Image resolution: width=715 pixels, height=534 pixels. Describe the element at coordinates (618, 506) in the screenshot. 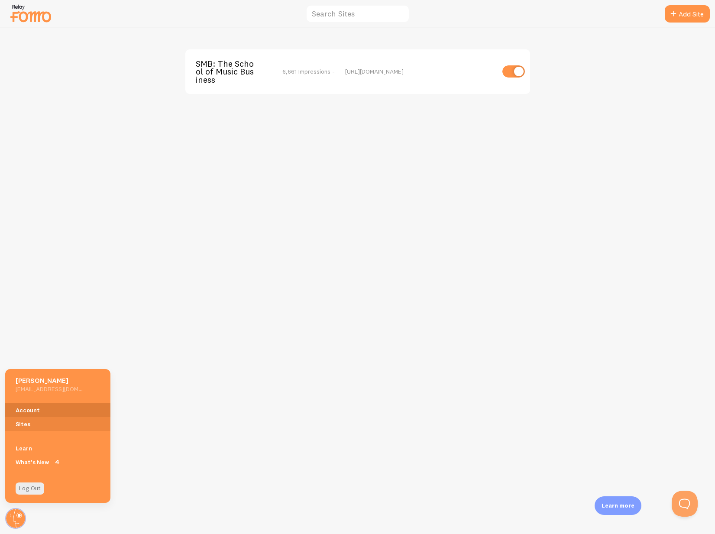

I see `div: Learn more` at that location.